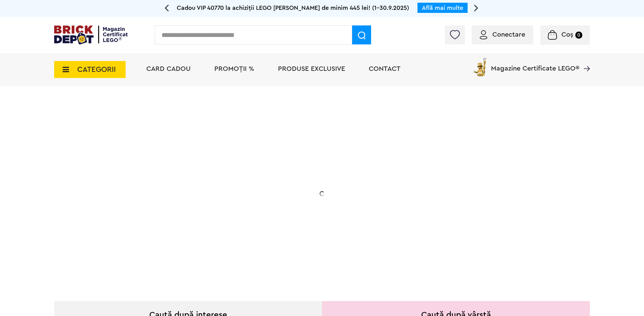  What do you see at coordinates (385, 69) in the screenshot?
I see `span: Contact` at bounding box center [385, 69].